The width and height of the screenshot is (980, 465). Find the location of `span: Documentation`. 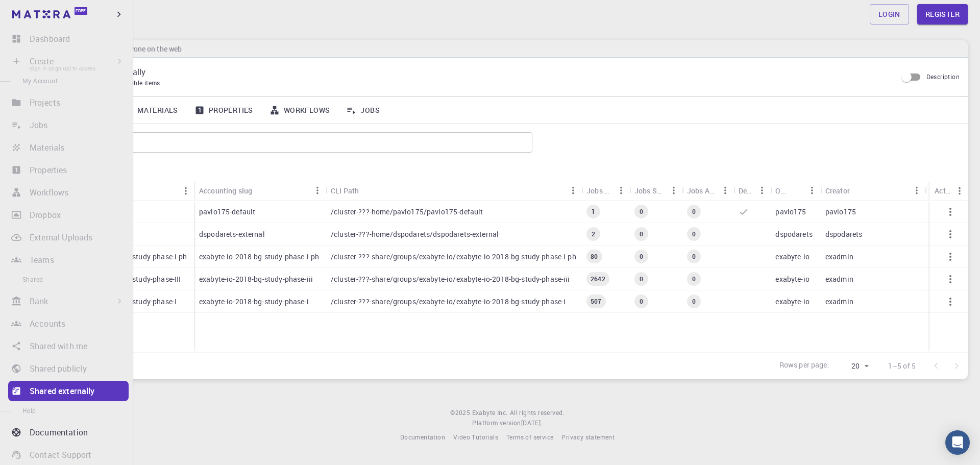

span: Documentation is located at coordinates (423, 437).